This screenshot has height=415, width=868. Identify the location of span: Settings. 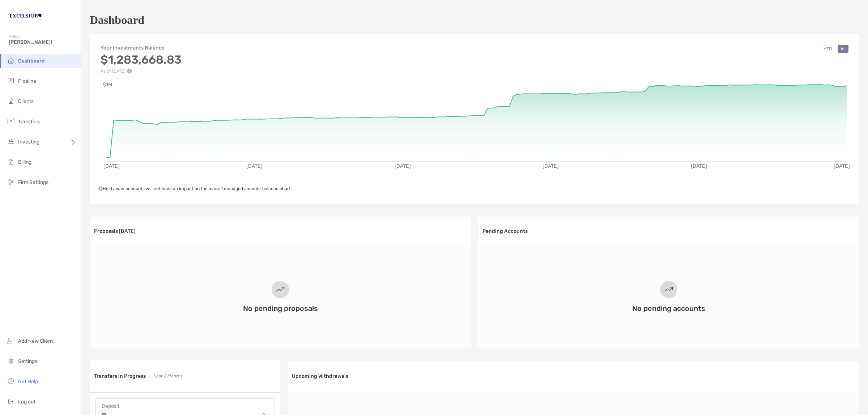
(27, 361).